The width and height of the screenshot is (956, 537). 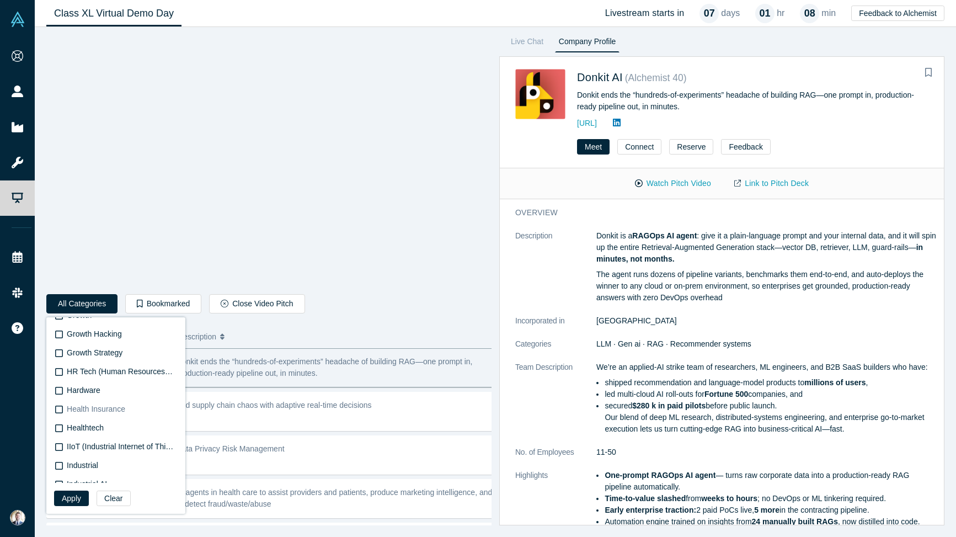 What do you see at coordinates (556, 273) in the screenshot?
I see `dt: Description` at bounding box center [556, 273].